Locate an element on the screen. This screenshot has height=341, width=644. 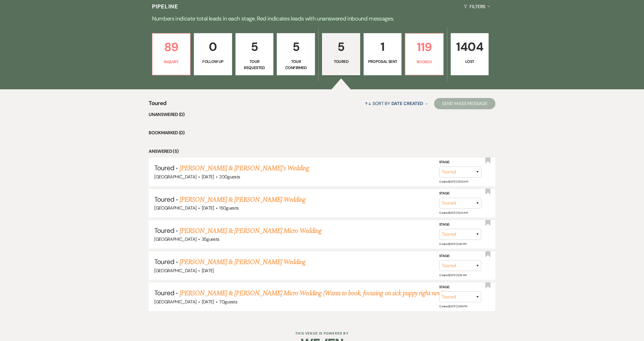
p: 1404 is located at coordinates (470, 47).